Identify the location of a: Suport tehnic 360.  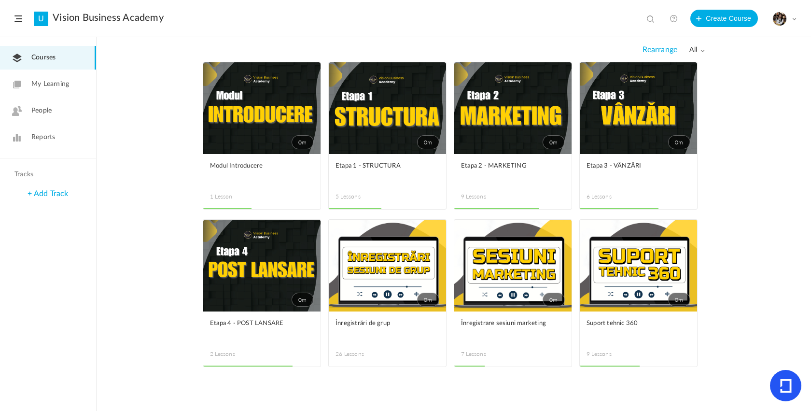
(638, 329).